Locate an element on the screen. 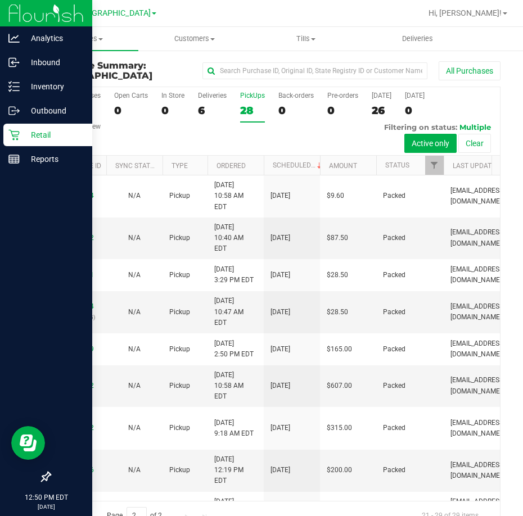 This screenshot has height=516, width=523. span: $315.00 is located at coordinates (339, 428).